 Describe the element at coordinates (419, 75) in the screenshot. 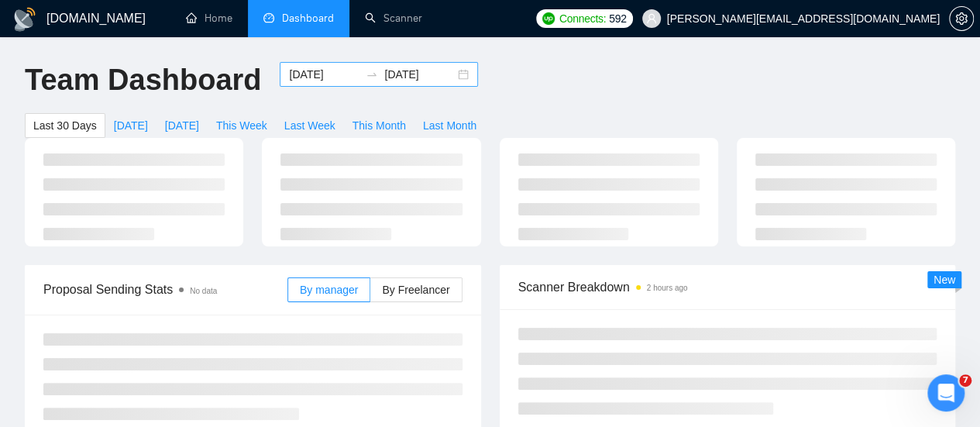

I see `input: End date` at that location.